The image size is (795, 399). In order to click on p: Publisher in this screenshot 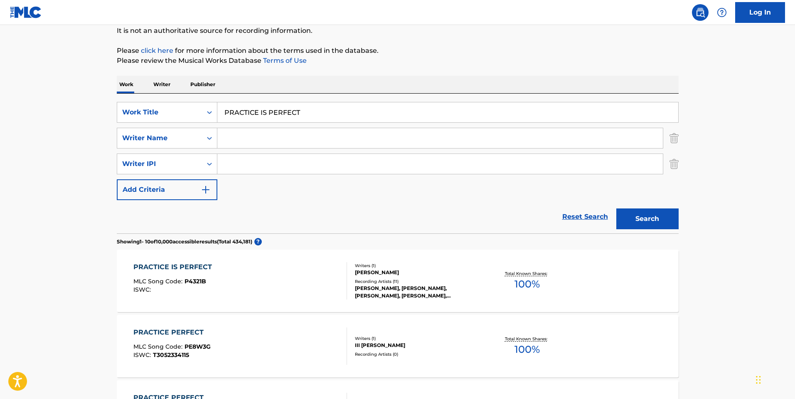, I will do `click(203, 84)`.